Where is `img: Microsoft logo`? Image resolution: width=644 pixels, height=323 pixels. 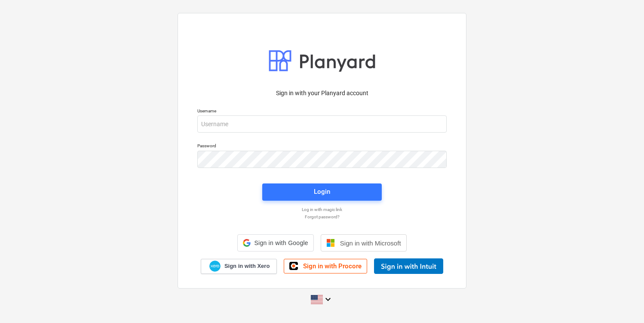
img: Microsoft logo is located at coordinates (330, 243).